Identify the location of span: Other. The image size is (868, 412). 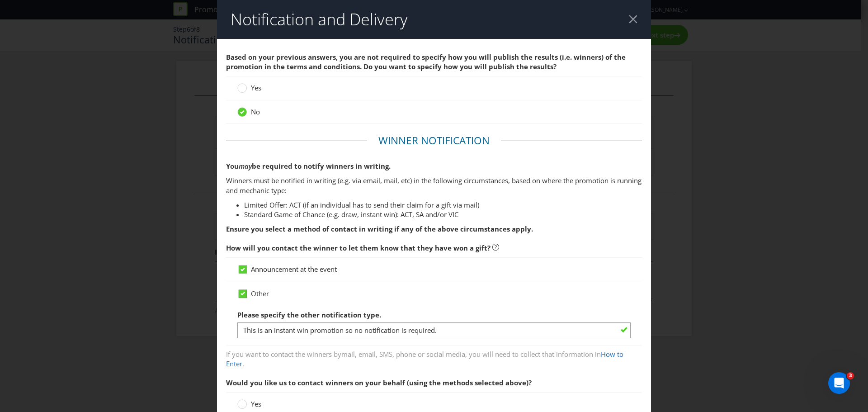
(260, 294).